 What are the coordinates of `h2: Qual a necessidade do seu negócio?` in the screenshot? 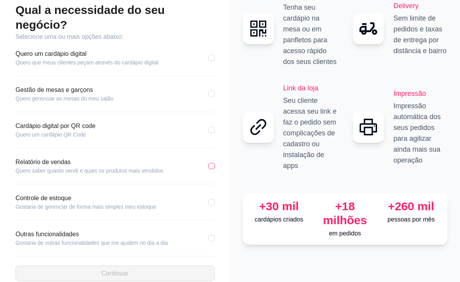 It's located at (115, 17).